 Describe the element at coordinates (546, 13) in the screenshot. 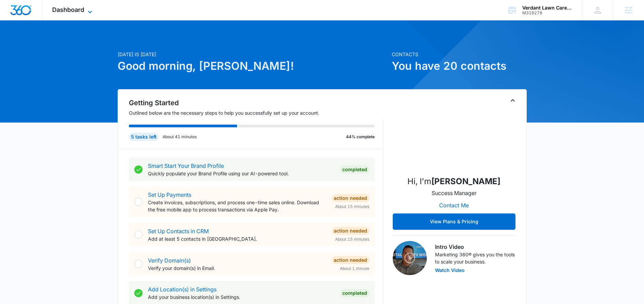

I see `div: account id` at that location.